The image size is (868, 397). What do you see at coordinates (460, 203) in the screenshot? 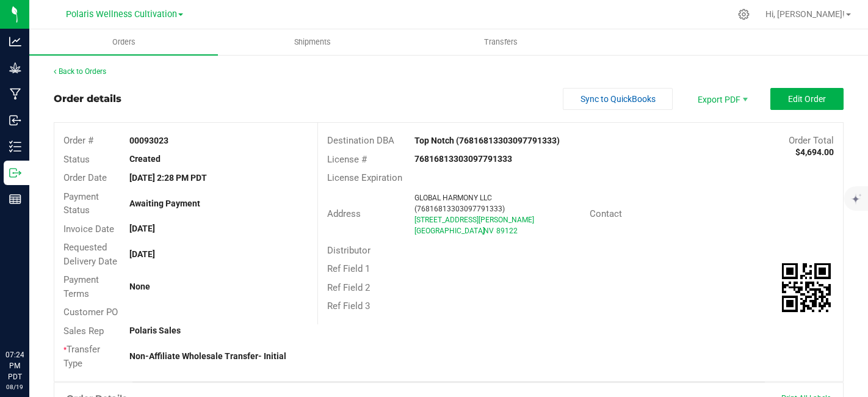
I see `span: GLOBAL HARMONY LLC (76816813303097791333)` at bounding box center [460, 203].